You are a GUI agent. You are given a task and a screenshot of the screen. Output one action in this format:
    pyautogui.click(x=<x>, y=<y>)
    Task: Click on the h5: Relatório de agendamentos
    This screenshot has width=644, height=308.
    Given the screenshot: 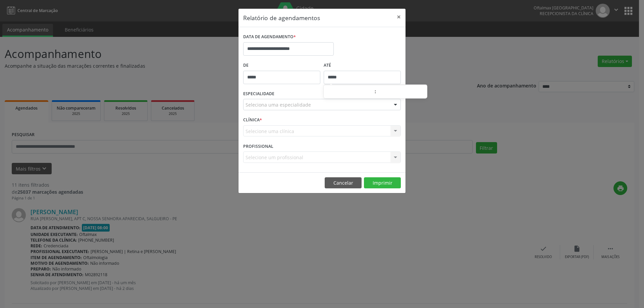 What is the action you would take?
    pyautogui.click(x=281, y=18)
    